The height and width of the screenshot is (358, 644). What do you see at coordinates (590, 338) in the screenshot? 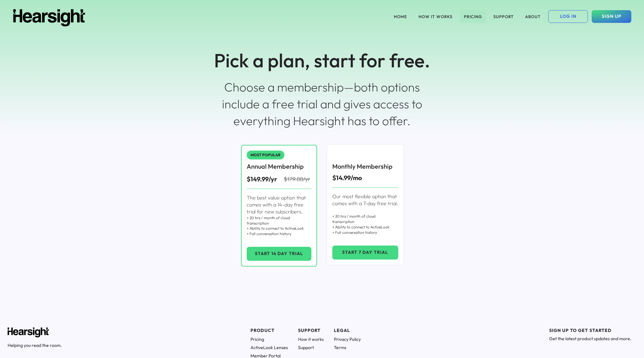
I see `h1: Get the latest product updates and more.` at bounding box center [590, 338].